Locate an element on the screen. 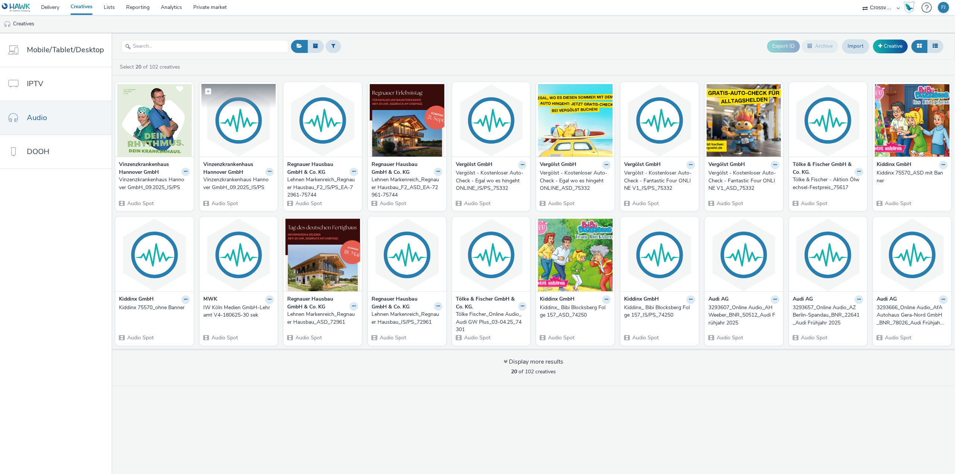  div: Lehnen Markenreich_Regnauer Hausbau_F2_ASD_EA-72961-75744 is located at coordinates (406, 187).